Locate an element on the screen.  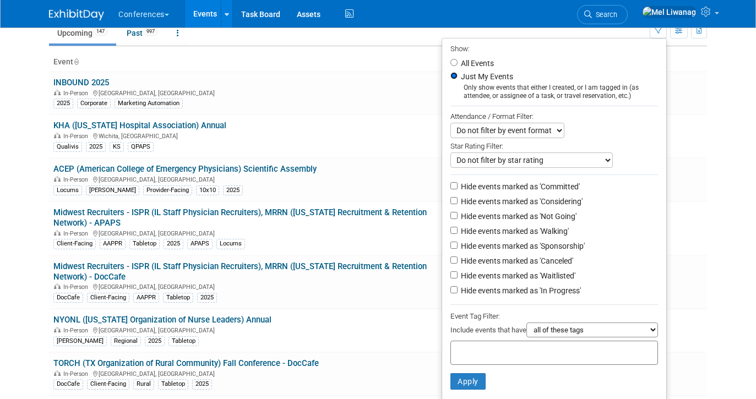
div: Marketing Automation is located at coordinates (149, 104).